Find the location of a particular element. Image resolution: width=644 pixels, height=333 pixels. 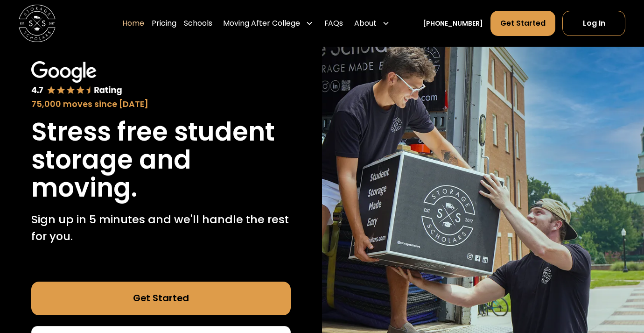

a: Home is located at coordinates (133, 23).